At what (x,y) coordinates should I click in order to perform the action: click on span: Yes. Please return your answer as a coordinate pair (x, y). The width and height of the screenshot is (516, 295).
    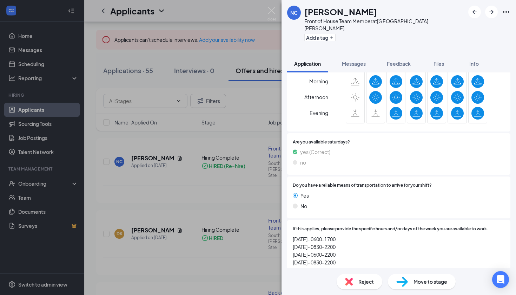
    Looking at the image, I should click on (305, 195).